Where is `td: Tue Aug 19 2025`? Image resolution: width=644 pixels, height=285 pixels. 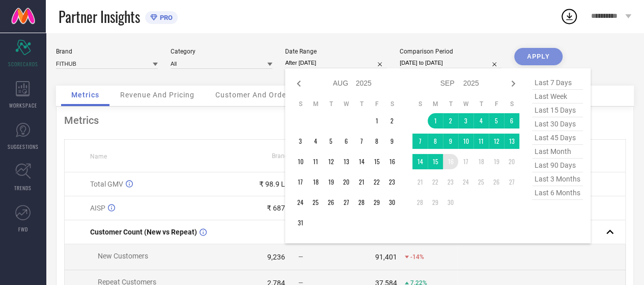
td: Tue Aug 19 2025 is located at coordinates (331, 182).